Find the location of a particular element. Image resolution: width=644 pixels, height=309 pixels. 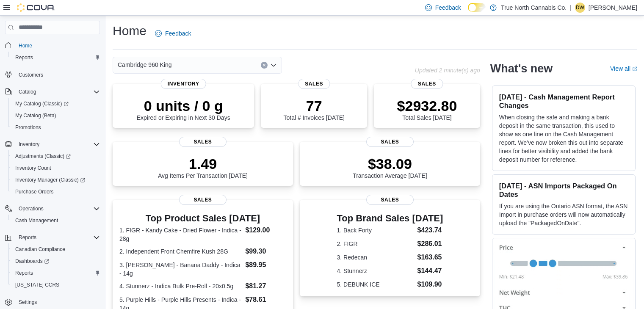

dd: $99.30 is located at coordinates (265, 251).